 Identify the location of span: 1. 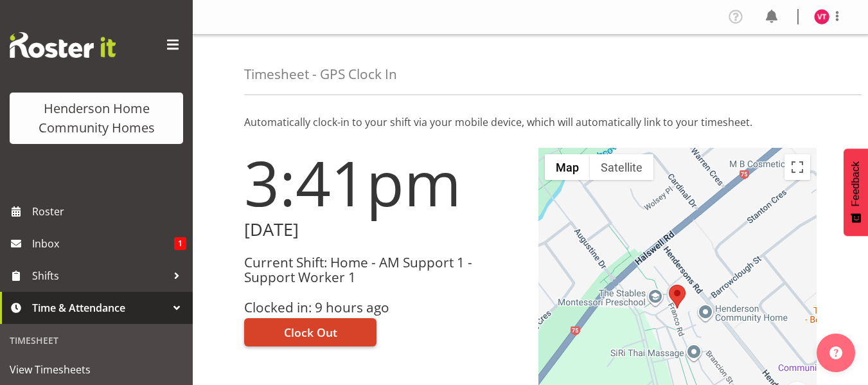
(180, 243).